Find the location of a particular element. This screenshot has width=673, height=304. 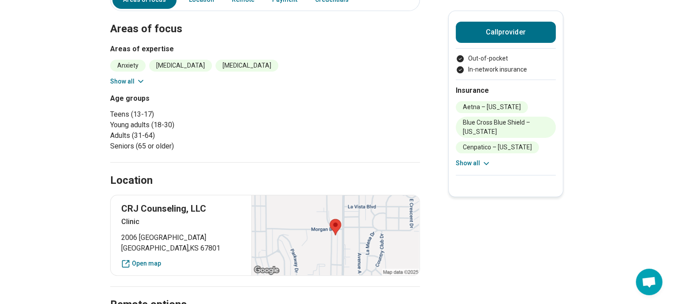

a: Open map is located at coordinates (181, 264).